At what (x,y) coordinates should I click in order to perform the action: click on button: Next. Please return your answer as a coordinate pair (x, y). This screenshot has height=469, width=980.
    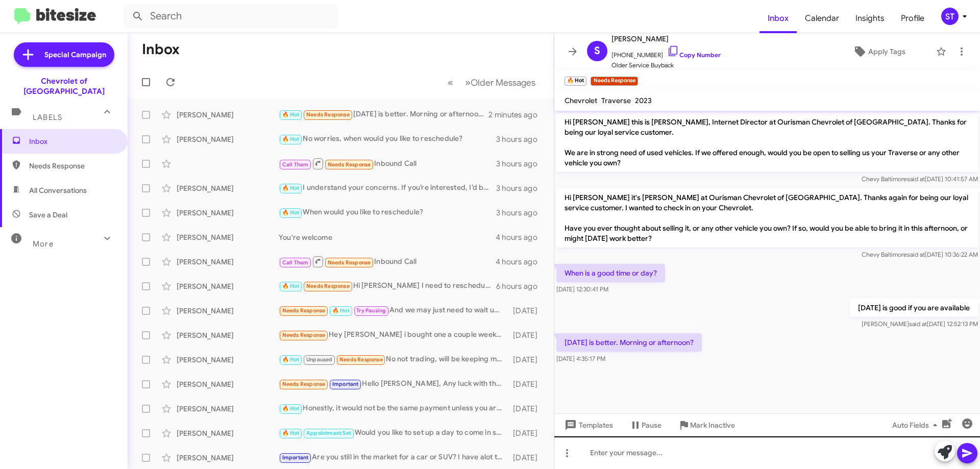
    Looking at the image, I should click on (500, 83).